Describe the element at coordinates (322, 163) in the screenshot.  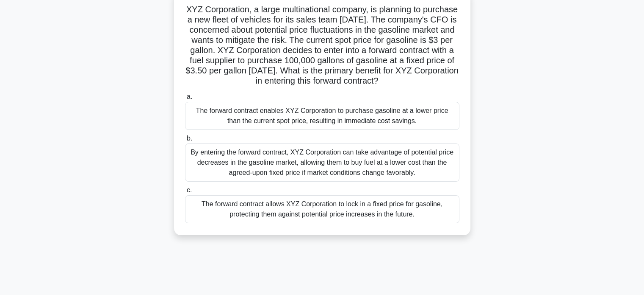
I see `div: By entering the forward contract, XYZ Corporation can take advantage of potential price decreases...` at that location.